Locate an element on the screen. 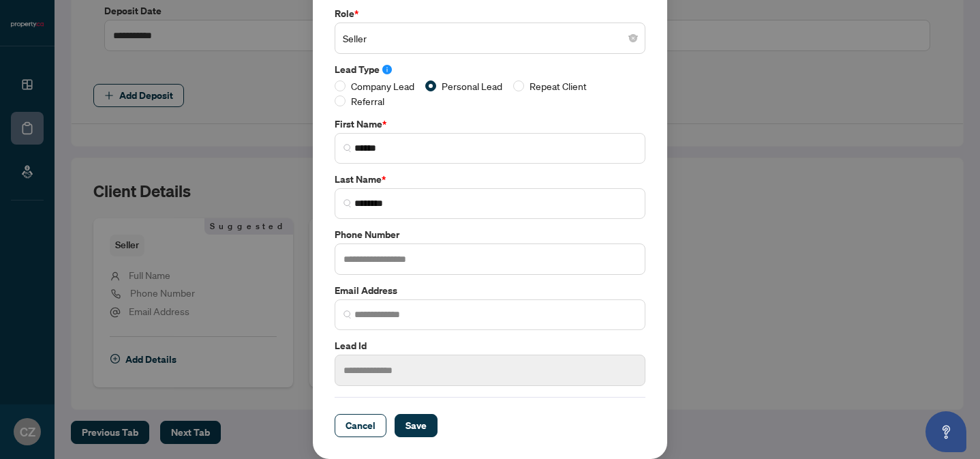 The width and height of the screenshot is (980, 459). label: Role is located at coordinates (490, 14).